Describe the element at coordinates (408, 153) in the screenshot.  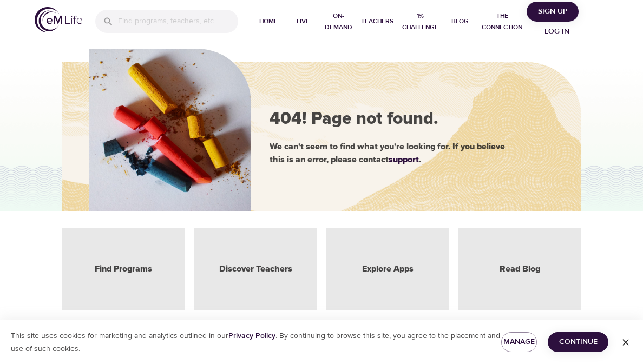
I see `div: We can't seem to find what you're looking for. If you believe this is an error, please contact .` at that location.